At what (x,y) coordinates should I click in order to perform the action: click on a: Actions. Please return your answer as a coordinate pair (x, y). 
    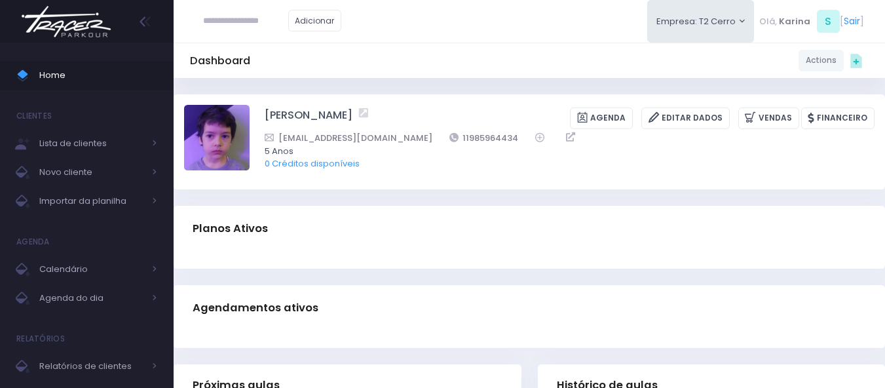
    Looking at the image, I should click on (820, 60).